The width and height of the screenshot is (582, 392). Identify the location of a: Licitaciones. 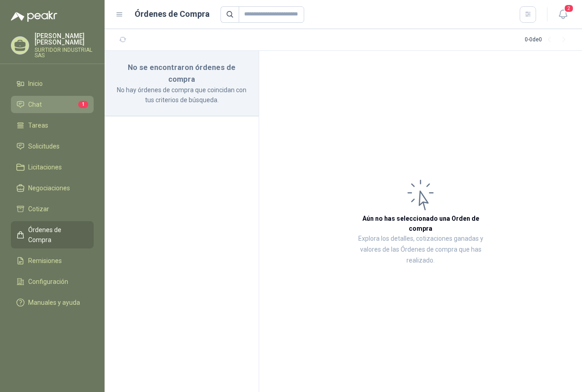
(52, 167).